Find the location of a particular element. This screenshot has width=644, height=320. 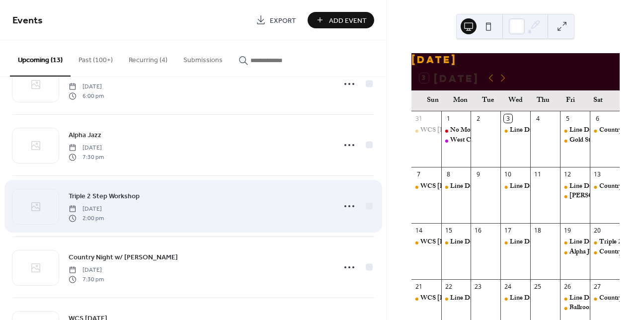

div: 27 is located at coordinates (597, 286).